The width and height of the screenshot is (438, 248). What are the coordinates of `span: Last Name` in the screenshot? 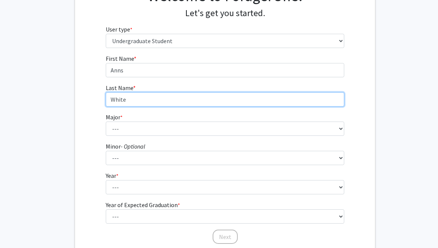 It's located at (119, 88).